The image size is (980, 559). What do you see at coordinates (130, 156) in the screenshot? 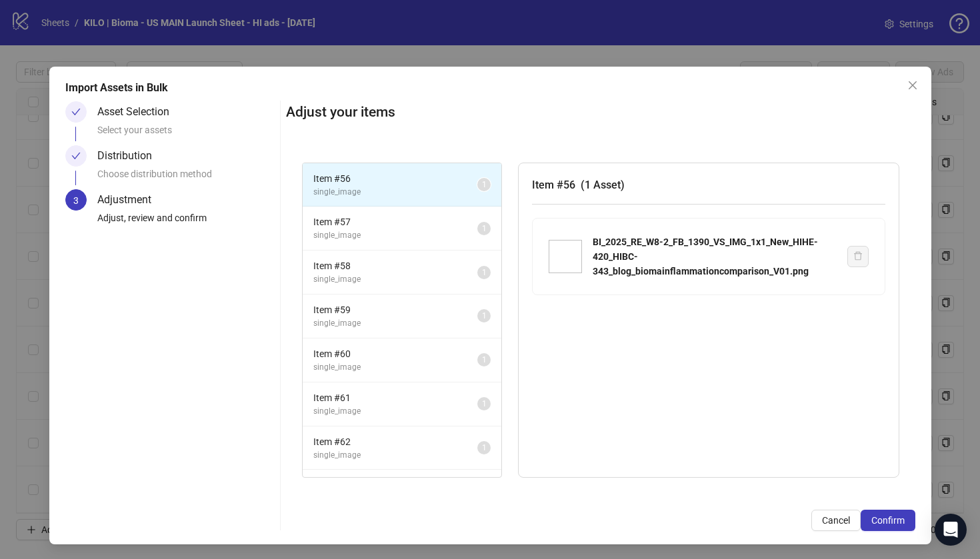
I see `div: Distribution` at bounding box center [130, 156].